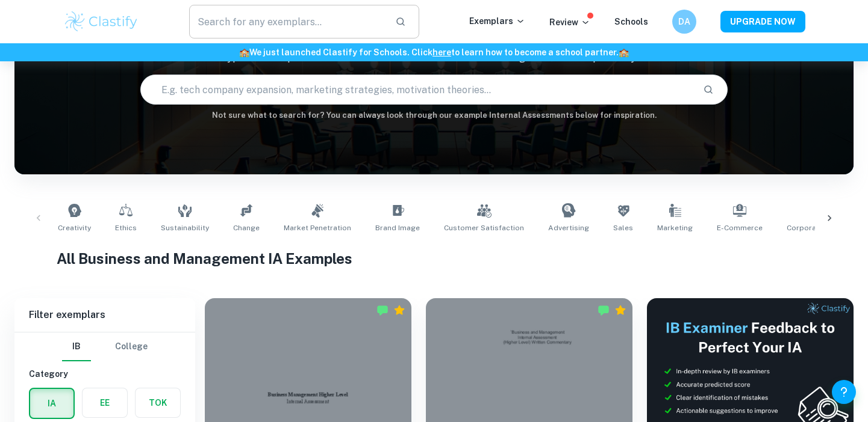  I want to click on span: Corporate Profitability, so click(826, 228).